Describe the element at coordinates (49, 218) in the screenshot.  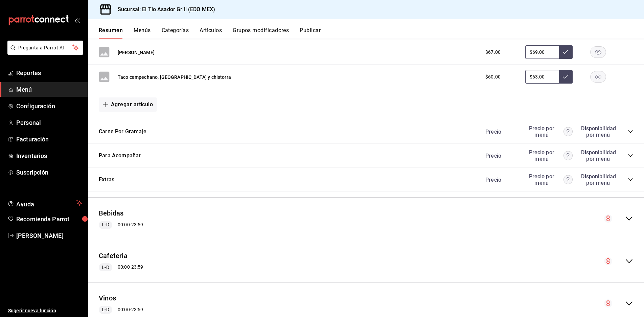
I see `span: Recomienda Parrot` at that location.